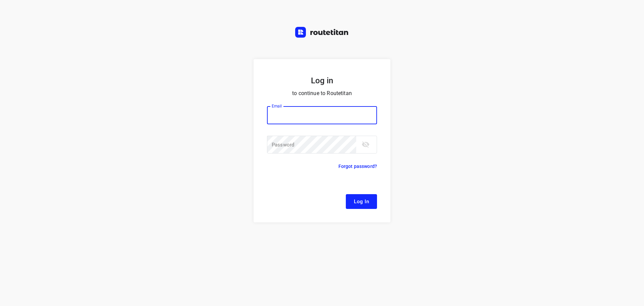  I want to click on p: Forgot password?, so click(358, 166).